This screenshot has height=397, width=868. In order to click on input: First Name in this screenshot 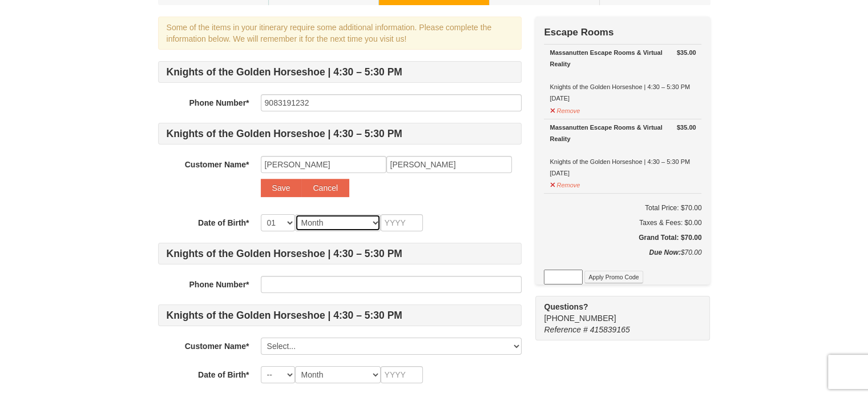, I will do `click(323, 165)`.